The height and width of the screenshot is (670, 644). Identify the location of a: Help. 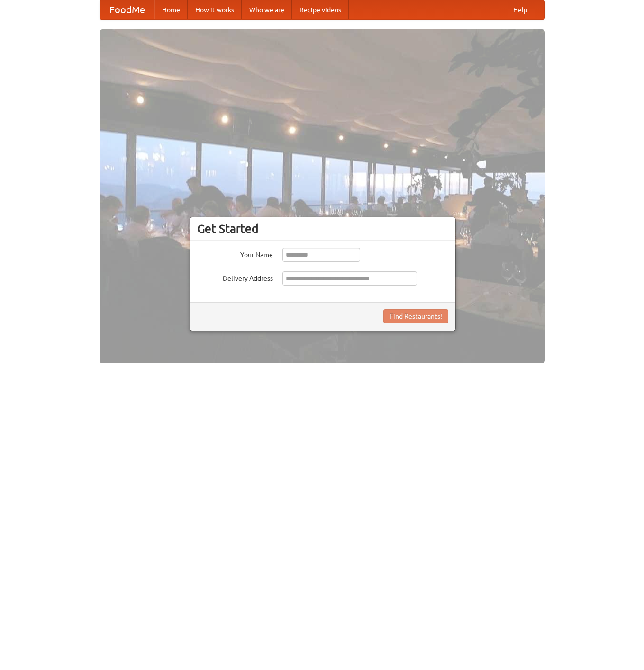
(521, 10).